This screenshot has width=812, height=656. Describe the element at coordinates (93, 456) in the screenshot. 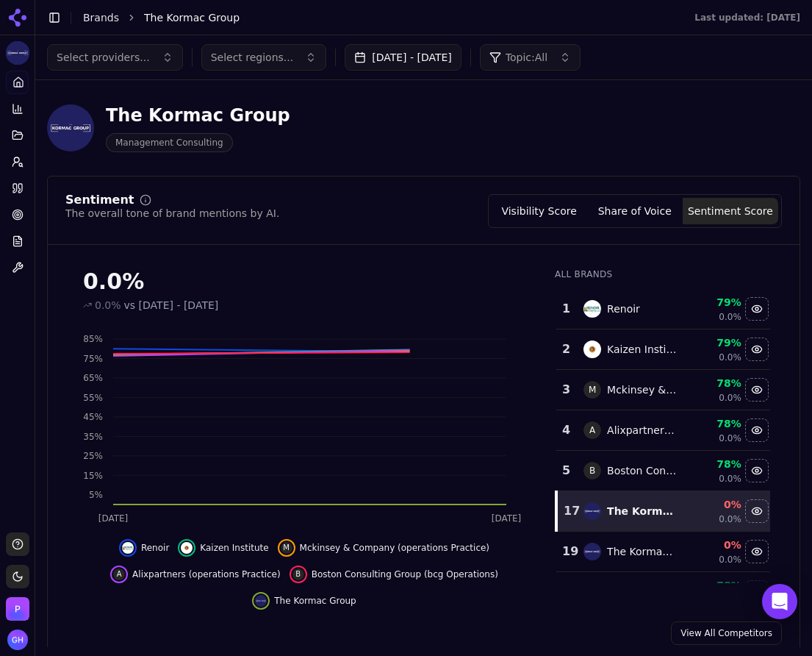

I see `tspan: 25%` at that location.